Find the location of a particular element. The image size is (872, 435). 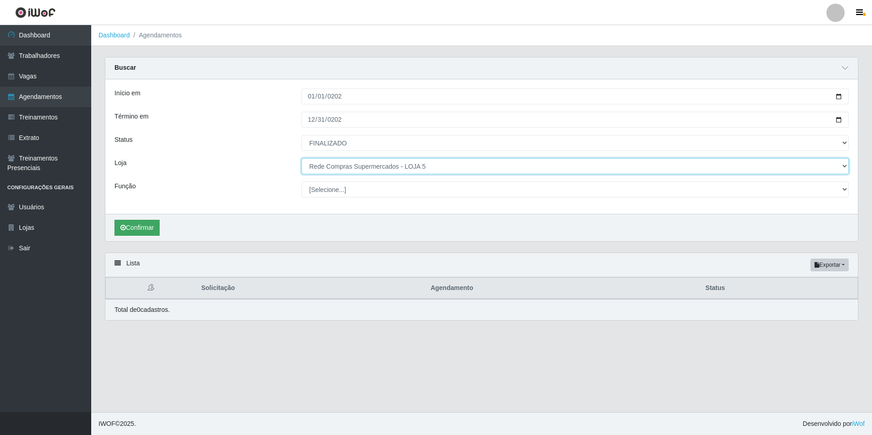

nav: breadcrumb is located at coordinates (482, 36).